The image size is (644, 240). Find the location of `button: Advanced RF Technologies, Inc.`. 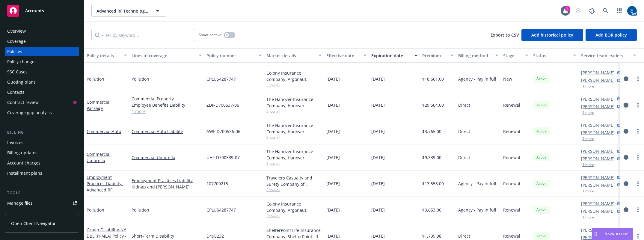

button: Advanced RF Technologies, Inc. is located at coordinates (129, 11).